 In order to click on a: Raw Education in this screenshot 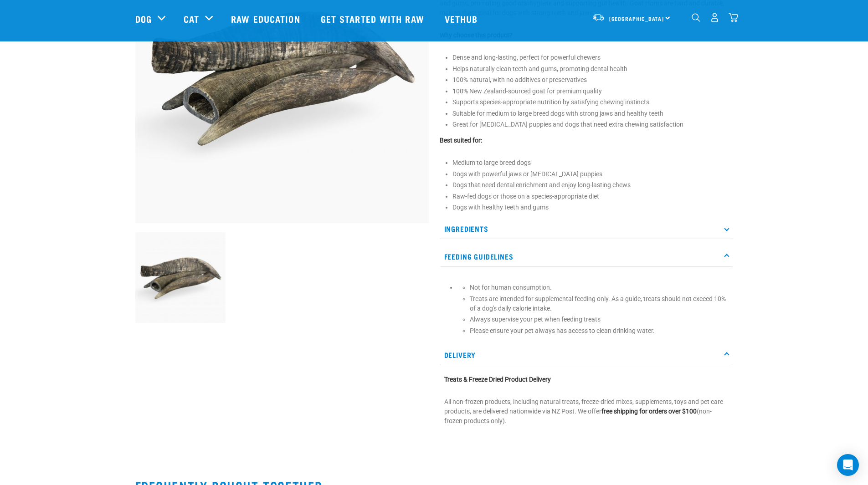, I will do `click(266, 19)`.